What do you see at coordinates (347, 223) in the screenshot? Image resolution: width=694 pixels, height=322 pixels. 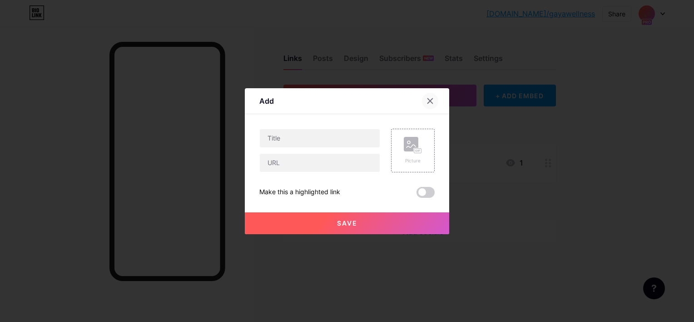 I see `span: Save` at bounding box center [347, 223].